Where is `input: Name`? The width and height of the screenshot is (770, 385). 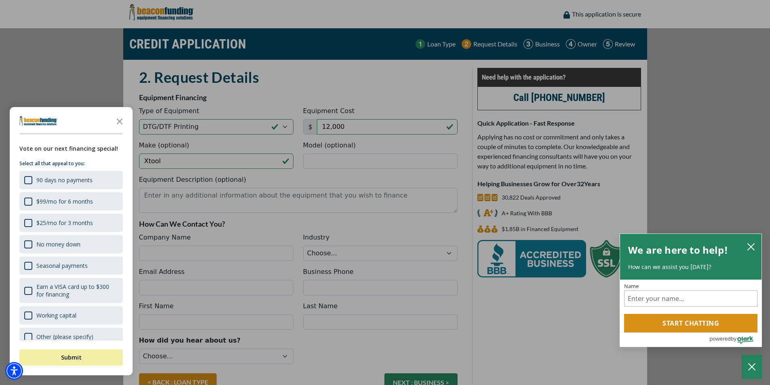
input: Name is located at coordinates (691, 299).